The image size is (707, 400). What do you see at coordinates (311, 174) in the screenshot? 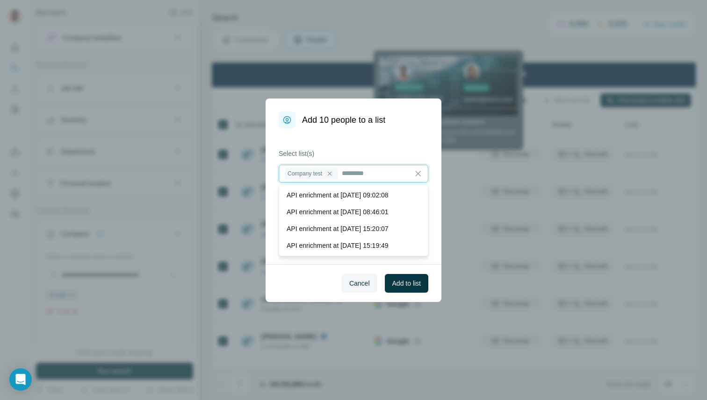
I see `div: Company test` at bounding box center [311, 174].